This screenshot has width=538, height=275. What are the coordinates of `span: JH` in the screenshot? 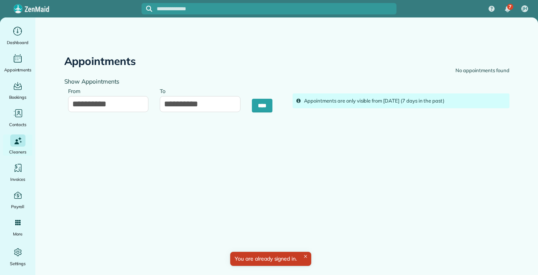 It's located at (525, 9).